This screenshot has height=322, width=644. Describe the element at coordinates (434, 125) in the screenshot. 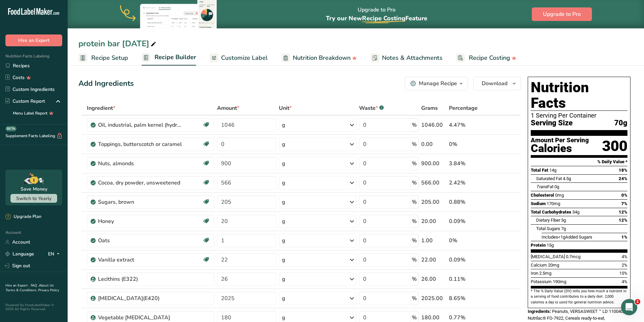

I see `div: 1046.00` at that location.